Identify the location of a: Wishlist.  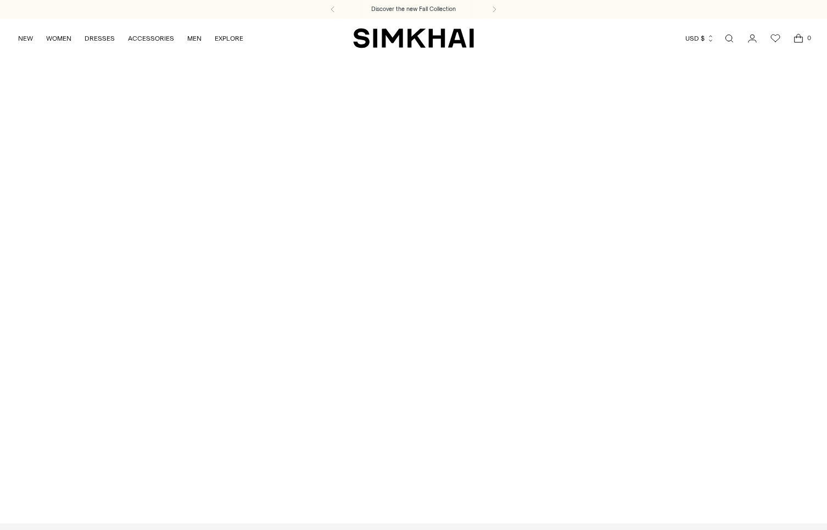
(775, 38).